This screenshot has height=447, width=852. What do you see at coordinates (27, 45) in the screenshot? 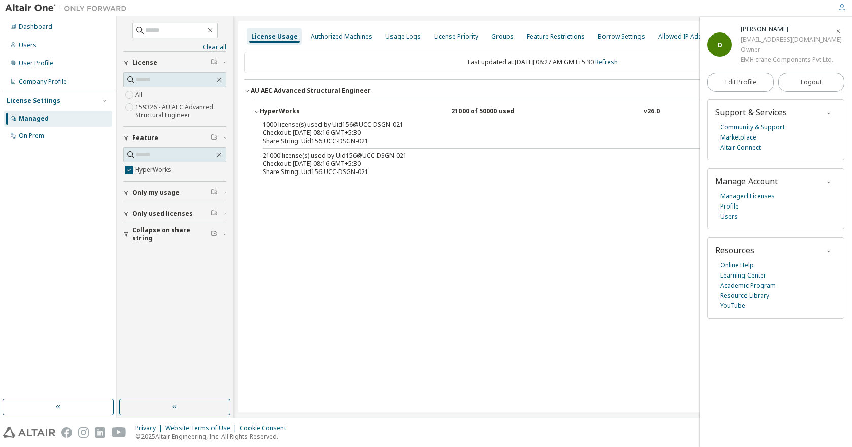
I see `div: Users` at bounding box center [27, 45].